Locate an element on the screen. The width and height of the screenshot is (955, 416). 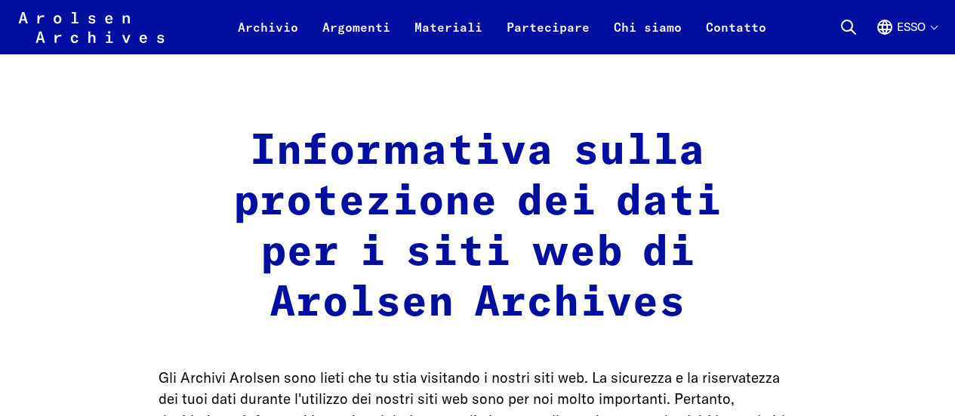
a: Materiali is located at coordinates (448, 36).